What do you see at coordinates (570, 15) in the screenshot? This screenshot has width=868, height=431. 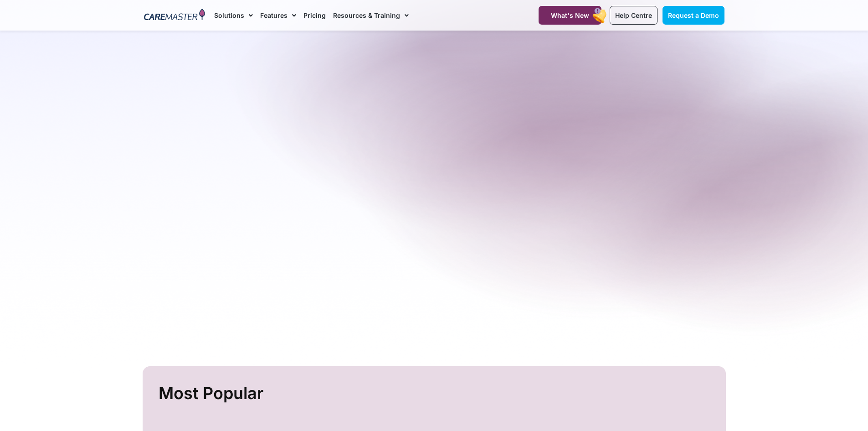 I see `span: What's New` at bounding box center [570, 15].